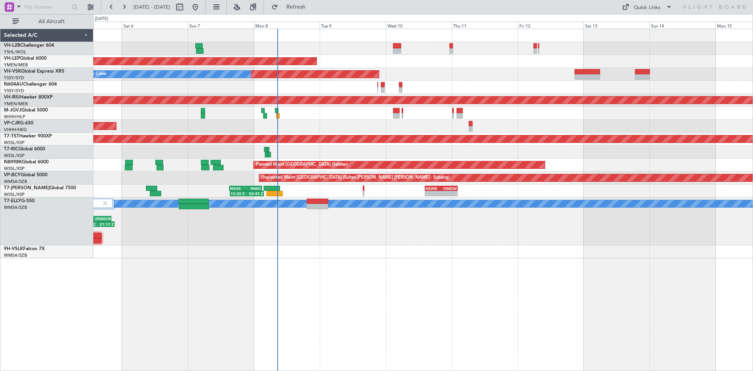 The image size is (753, 371). I want to click on div: Wed 10, so click(419, 25).